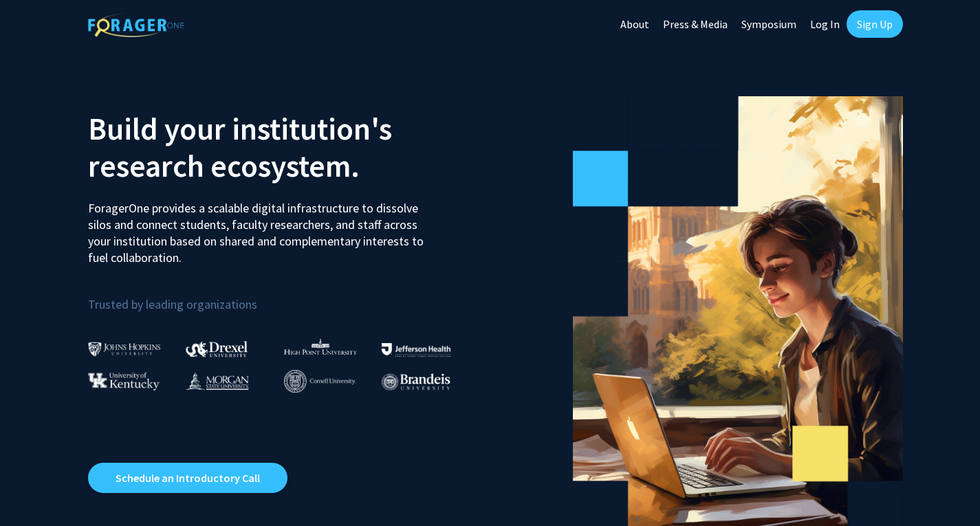  I want to click on img: ForagerOne Logo, so click(136, 24).